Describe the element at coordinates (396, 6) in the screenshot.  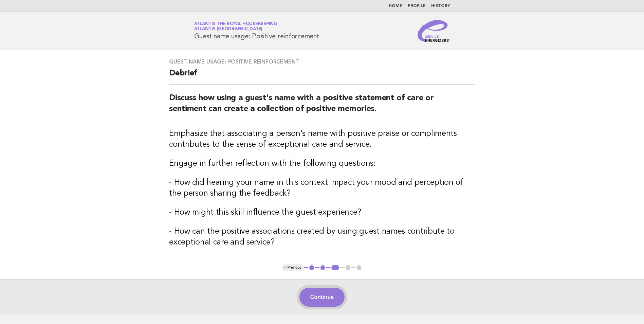
I see `a: Home` at that location.